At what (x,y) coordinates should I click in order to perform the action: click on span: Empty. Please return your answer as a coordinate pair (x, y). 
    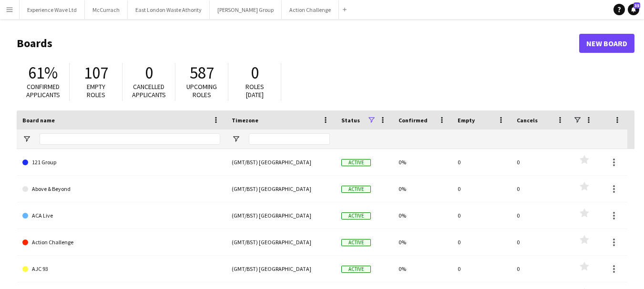
    Looking at the image, I should click on (466, 120).